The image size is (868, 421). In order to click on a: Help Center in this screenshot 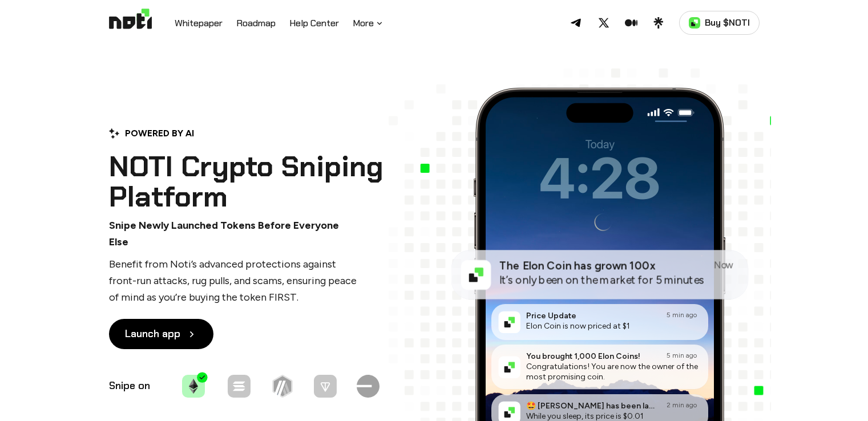, I will do `click(314, 24)`.